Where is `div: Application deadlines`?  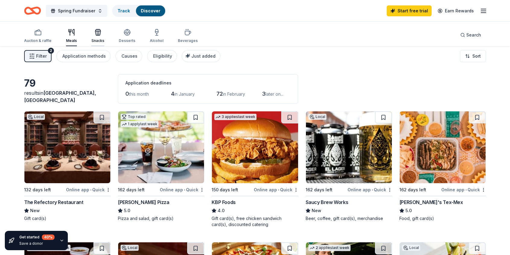 div: Application deadlines is located at coordinates (208, 83).